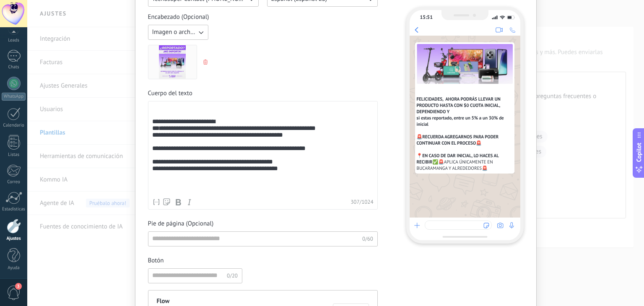 This screenshot has height=306, width=644. I want to click on div: WhatsApp, so click(13, 96).